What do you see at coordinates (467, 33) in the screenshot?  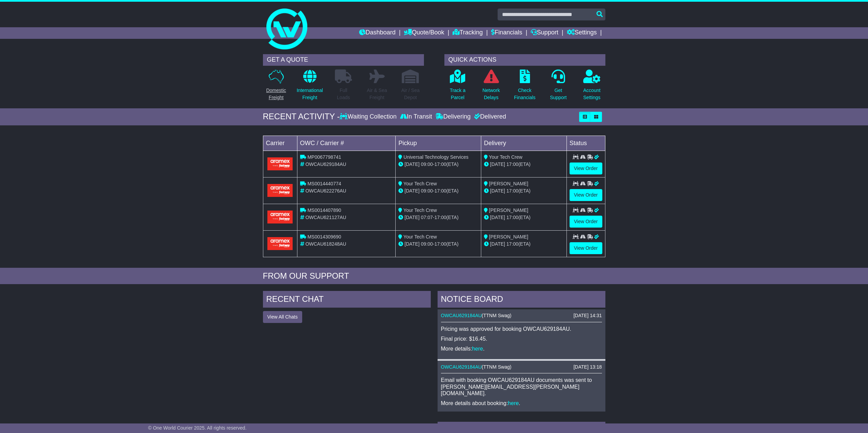 I see `a: Tracking` at bounding box center [467, 33].